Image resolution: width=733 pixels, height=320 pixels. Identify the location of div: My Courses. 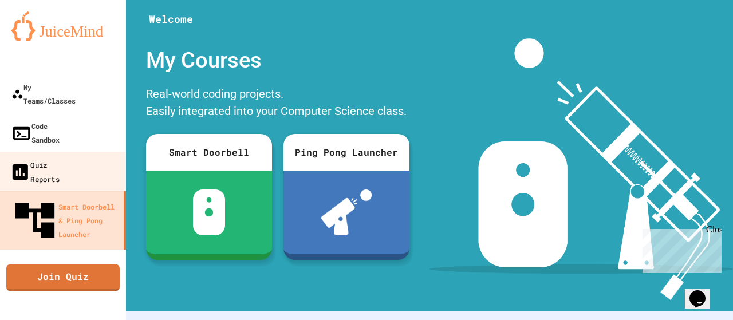
(278, 60).